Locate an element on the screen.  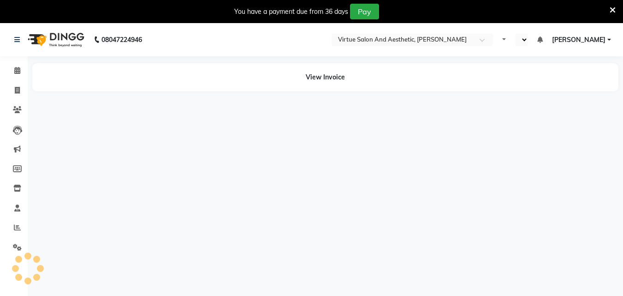
div: View Invoice is located at coordinates (325, 77).